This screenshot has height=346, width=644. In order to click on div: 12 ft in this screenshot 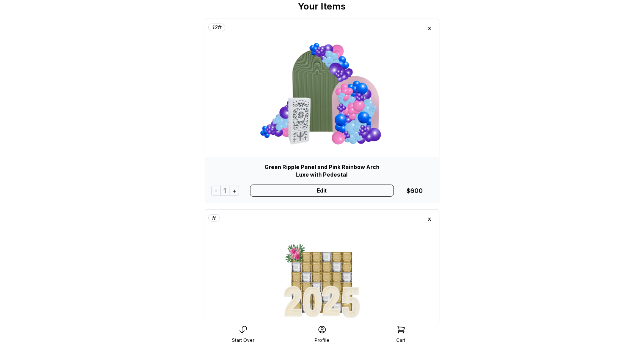, I will do `click(217, 27)`.